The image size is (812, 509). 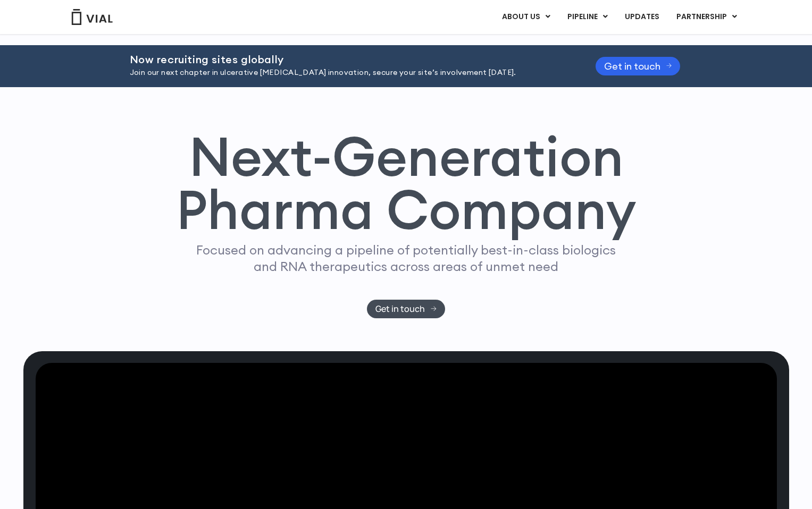 I want to click on h1: Next-Generation Pharma Company, so click(x=406, y=184).